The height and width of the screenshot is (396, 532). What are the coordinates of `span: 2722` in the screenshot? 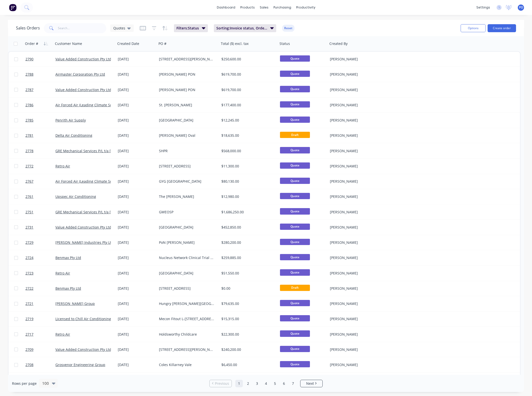 It's located at (29, 288).